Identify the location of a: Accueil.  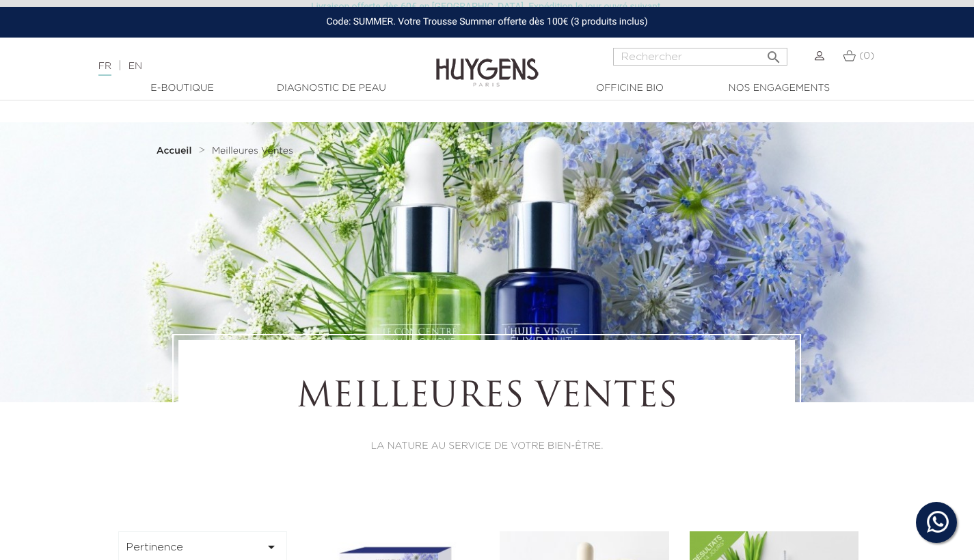
(175, 151).